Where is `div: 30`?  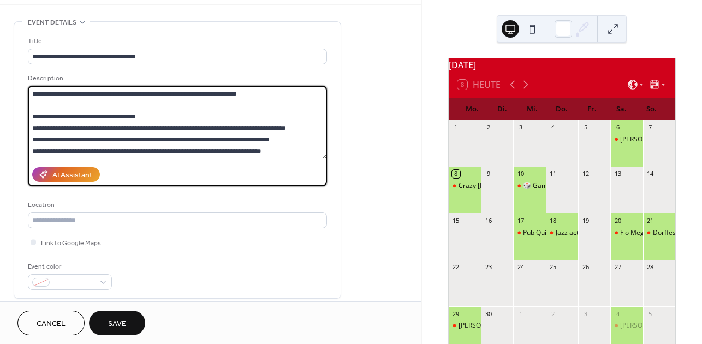
div: 30 is located at coordinates (488, 313).